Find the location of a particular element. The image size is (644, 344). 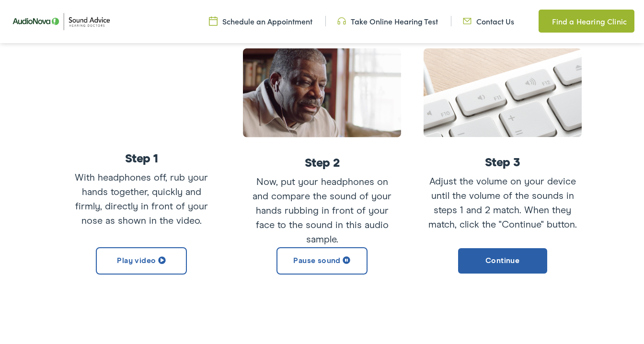

img: Map pin icon in a unique green color, indicating location-related features or services. is located at coordinates (543, 21).